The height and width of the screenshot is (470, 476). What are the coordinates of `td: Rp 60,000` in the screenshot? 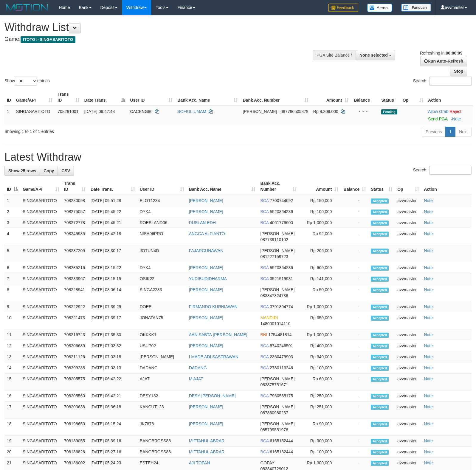 It's located at (320, 382).